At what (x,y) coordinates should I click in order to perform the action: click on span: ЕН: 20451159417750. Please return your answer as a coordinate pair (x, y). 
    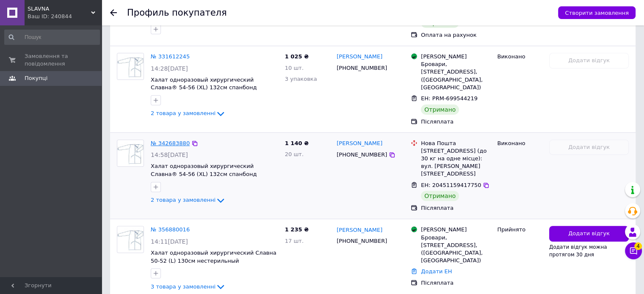
    Looking at the image, I should click on (451, 185).